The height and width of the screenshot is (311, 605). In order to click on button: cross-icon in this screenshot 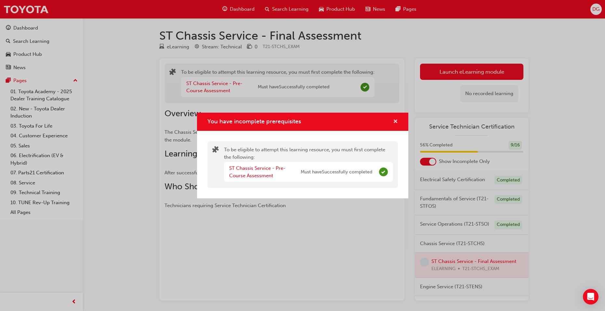, I will do `click(395, 122)`.